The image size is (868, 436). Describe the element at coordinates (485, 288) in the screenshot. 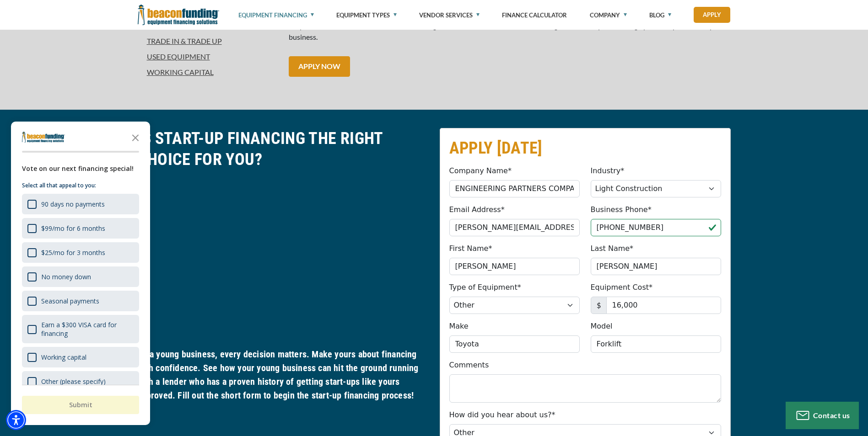

I see `label: Type of Equipment*` at that location.